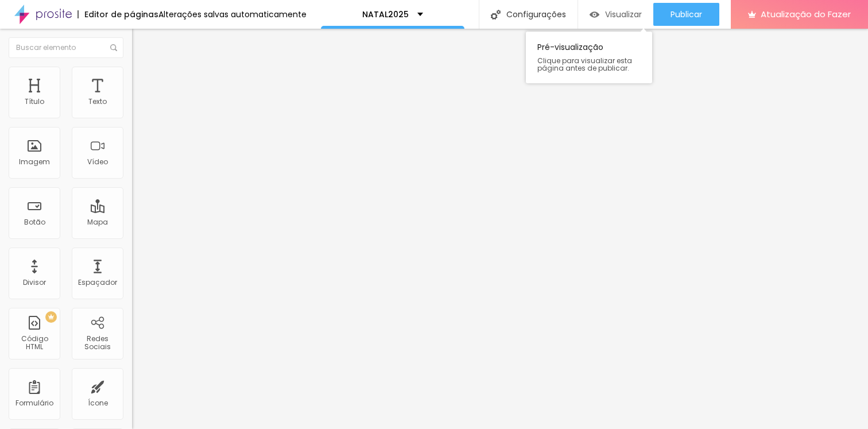 The width and height of the screenshot is (868, 429). Describe the element at coordinates (570, 47) in the screenshot. I see `font: Pré-visualização` at that location.